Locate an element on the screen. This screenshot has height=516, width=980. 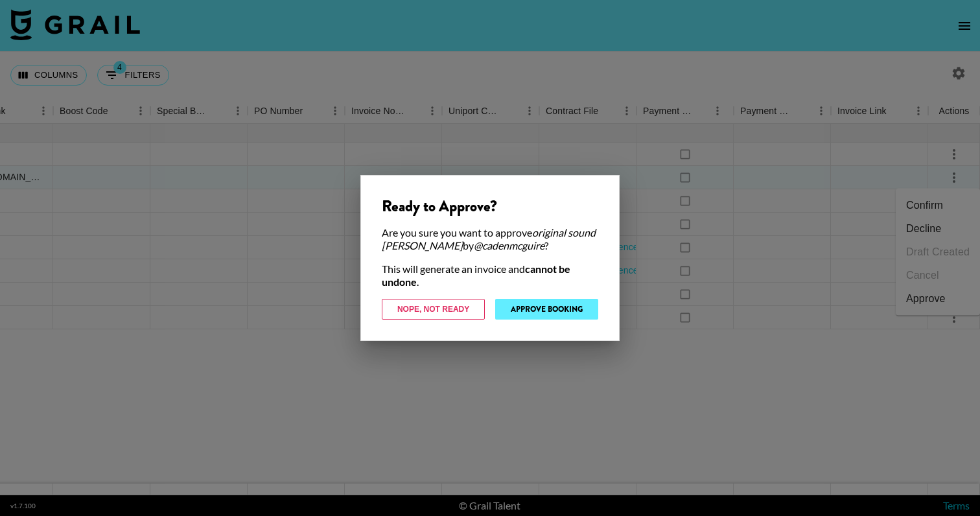
div: This will generate an invoice and . is located at coordinates (490, 276).